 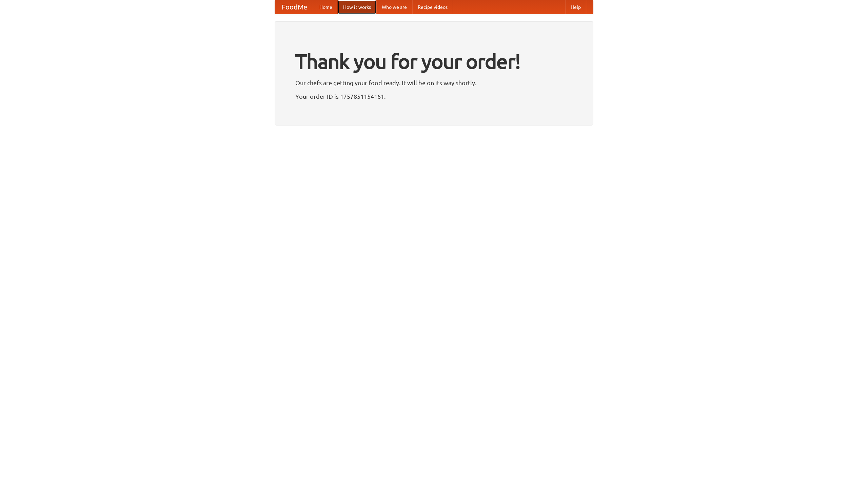 What do you see at coordinates (358, 7) in the screenshot?
I see `a: How it works` at bounding box center [358, 7].